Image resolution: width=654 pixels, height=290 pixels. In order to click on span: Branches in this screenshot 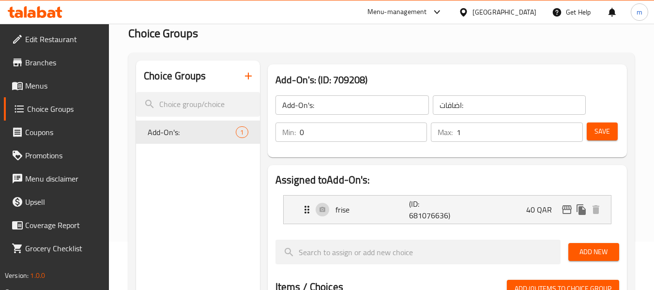, I will do `click(63, 62)`.